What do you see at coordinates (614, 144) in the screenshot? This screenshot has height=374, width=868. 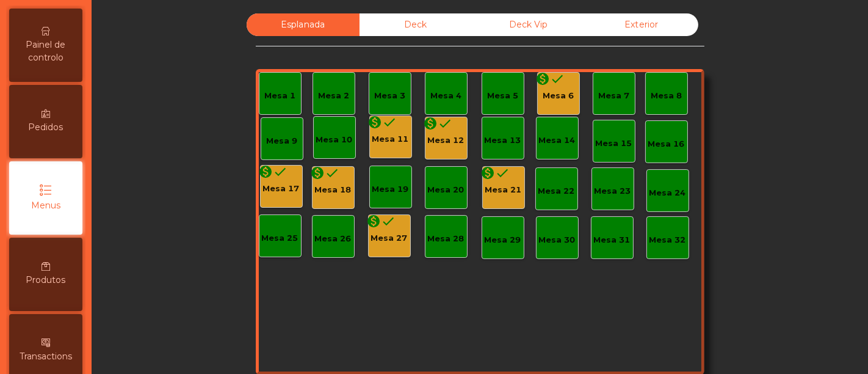 I see `div: Mesa 15` at bounding box center [614, 144].